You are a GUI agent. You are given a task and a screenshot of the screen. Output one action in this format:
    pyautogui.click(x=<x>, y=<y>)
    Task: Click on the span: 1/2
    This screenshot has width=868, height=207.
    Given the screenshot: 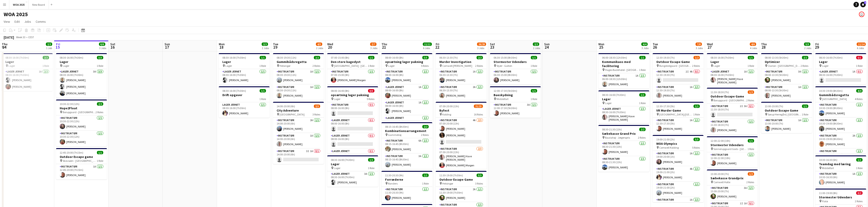 What is the action you would take?
    pyautogui.click(x=697, y=58)
    